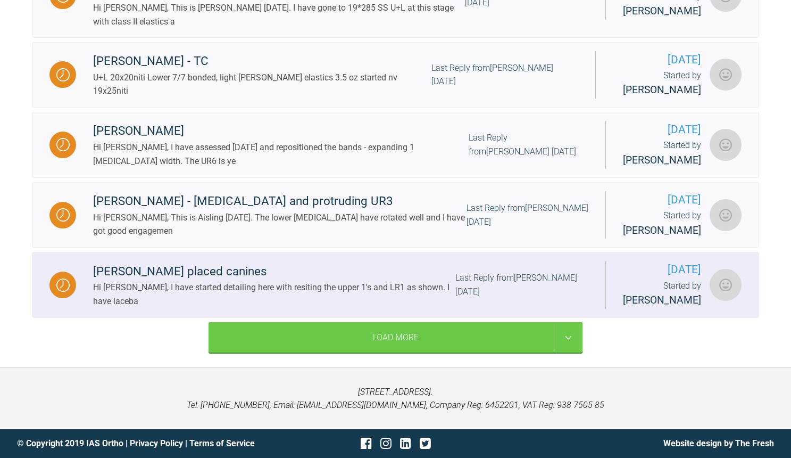 This screenshot has height=458, width=791. Describe the element at coordinates (396, 337) in the screenshot. I see `div: Load More` at that location.